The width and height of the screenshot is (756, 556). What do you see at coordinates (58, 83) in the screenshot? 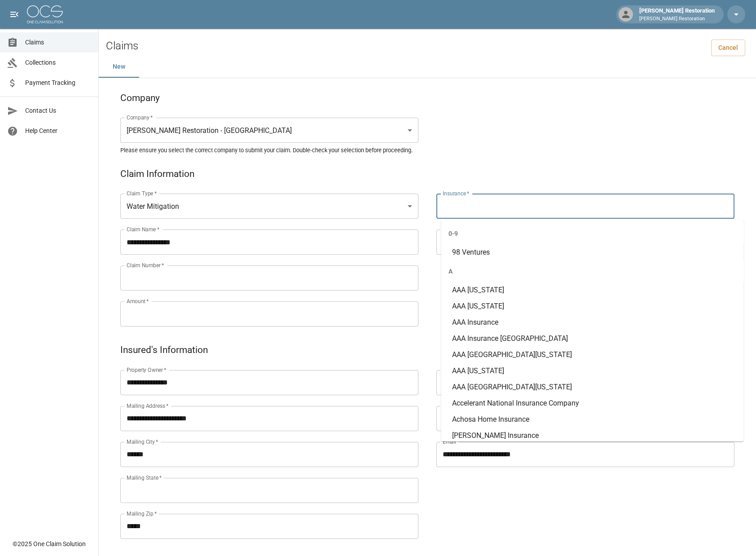
I see `span: Payment Tracking` at bounding box center [58, 83].